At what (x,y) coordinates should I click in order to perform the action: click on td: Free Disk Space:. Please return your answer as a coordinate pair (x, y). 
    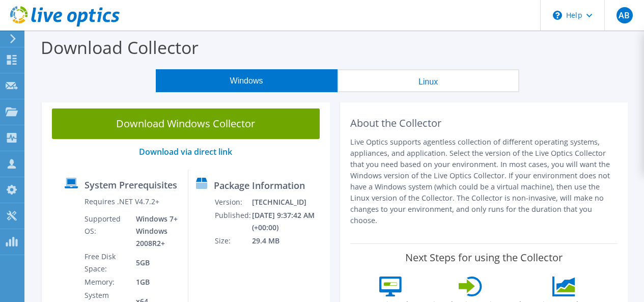
    Looking at the image, I should click on (106, 263).